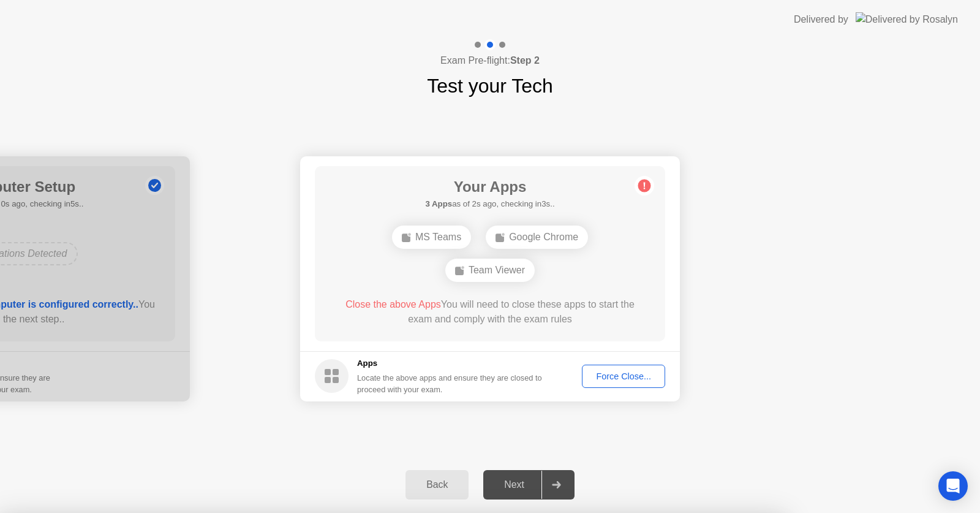 The height and width of the screenshot is (513, 980). Describe the element at coordinates (431, 238) in the screenshot. I see `div: MS Teams` at that location.